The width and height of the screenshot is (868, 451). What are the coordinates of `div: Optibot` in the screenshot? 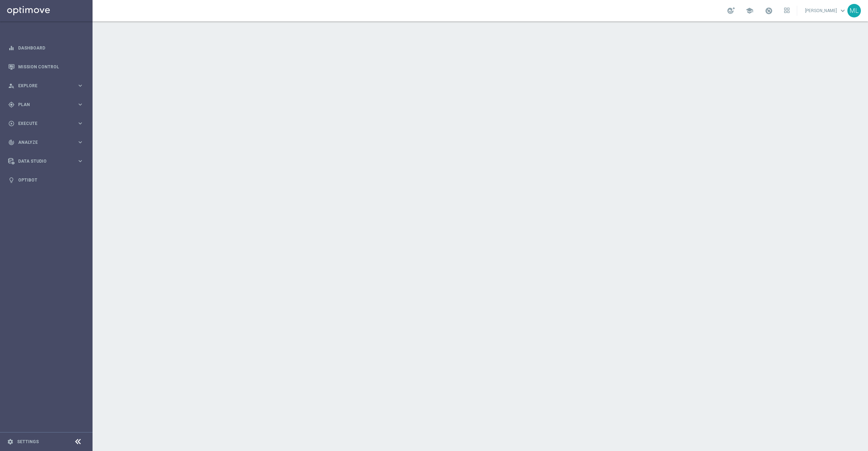 It's located at (46, 179).